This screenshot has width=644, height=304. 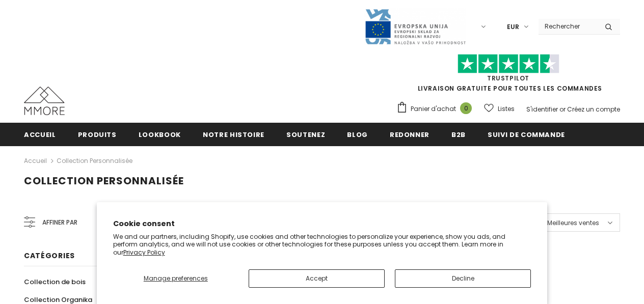 What do you see at coordinates (54, 282) in the screenshot?
I see `a: Collection de bois` at bounding box center [54, 282].